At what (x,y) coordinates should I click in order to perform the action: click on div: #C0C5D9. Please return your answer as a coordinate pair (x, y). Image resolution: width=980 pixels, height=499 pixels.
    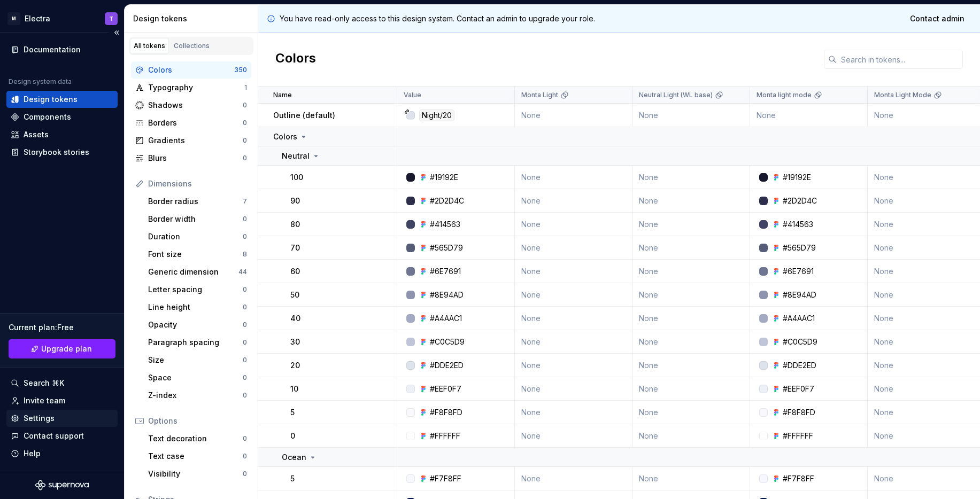
    Looking at the image, I should click on (800, 342).